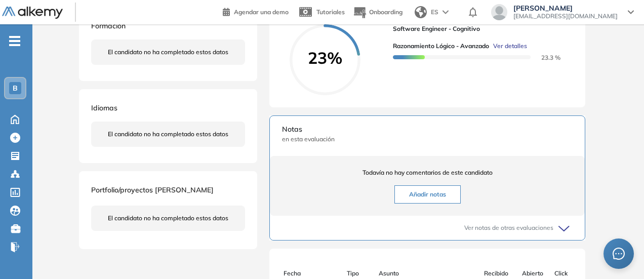 Image resolution: width=644 pixels, height=279 pixels. I want to click on span: Notas, so click(428, 129).